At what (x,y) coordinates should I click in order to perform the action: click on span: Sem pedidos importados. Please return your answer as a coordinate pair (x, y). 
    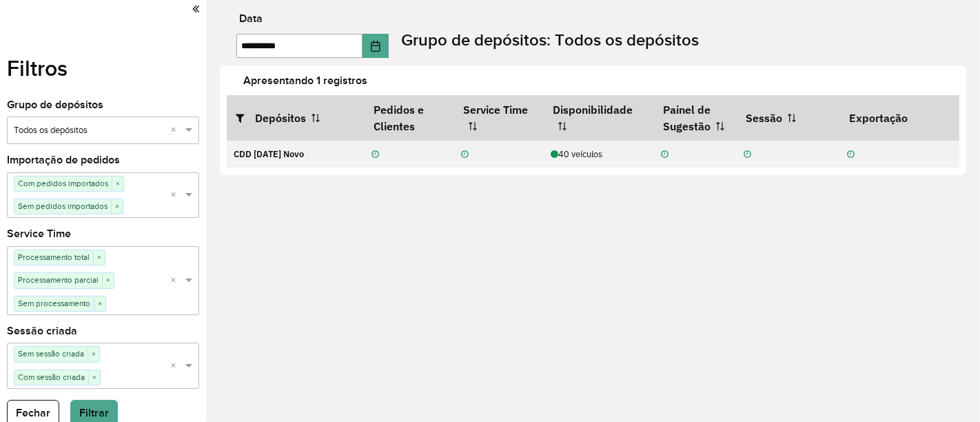
    Looking at the image, I should click on (63, 206).